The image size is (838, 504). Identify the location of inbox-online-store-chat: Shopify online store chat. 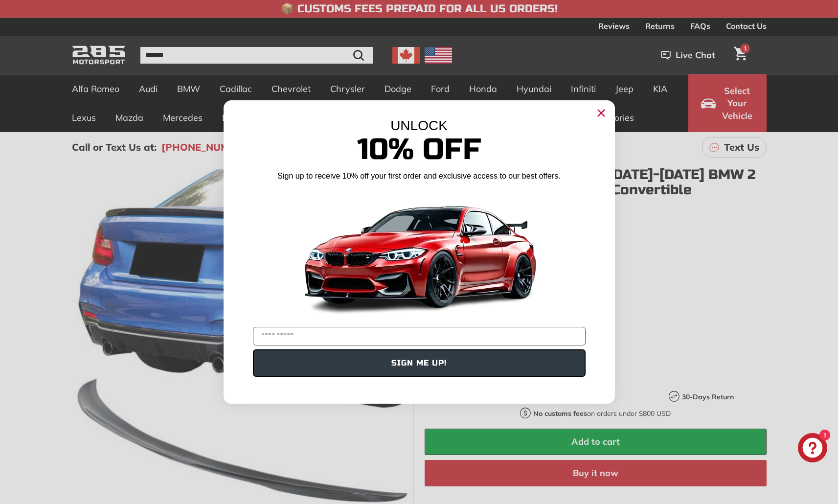
(813, 449).